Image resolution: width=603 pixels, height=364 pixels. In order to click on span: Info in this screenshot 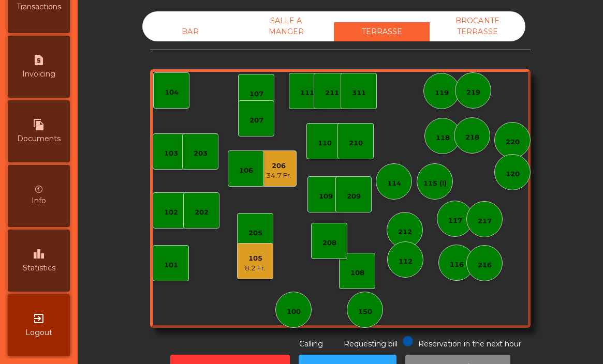, I will do `click(39, 201)`.